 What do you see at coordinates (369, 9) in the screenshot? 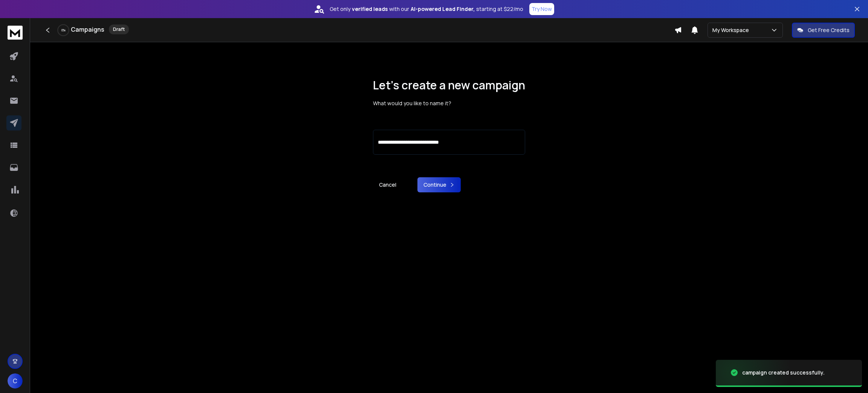
I see `strong: verified leads` at bounding box center [369, 9].